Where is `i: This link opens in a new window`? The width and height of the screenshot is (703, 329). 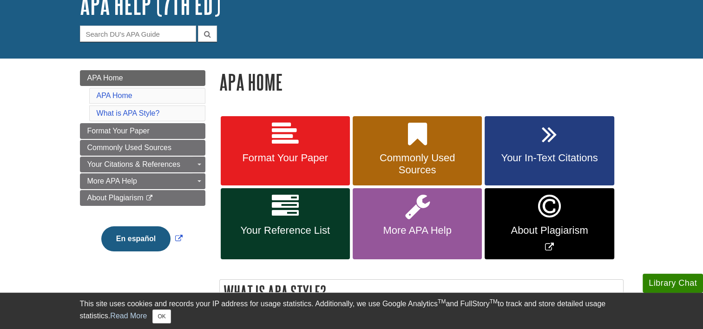 i: This link opens in a new window is located at coordinates (149, 198).